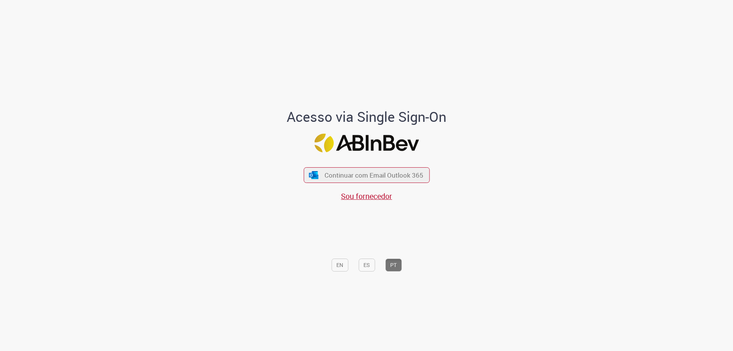 The height and width of the screenshot is (351, 733). Describe the element at coordinates (314, 175) in the screenshot. I see `img: ícone Azure/Microsoft 360` at that location.